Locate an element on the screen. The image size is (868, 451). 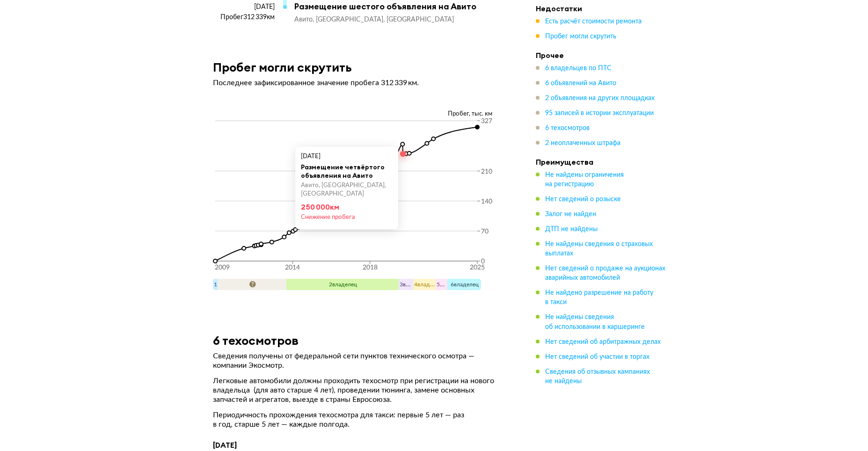
span: Нет сведений о продаже на аукционах аварийных автомобилей is located at coordinates (605, 273).